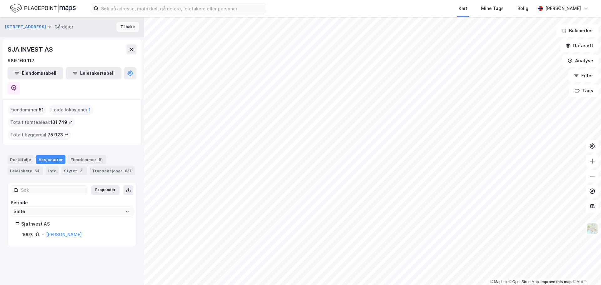 The image size is (601, 285). Describe the element at coordinates (128, 27) in the screenshot. I see `button: Tilbake` at that location.